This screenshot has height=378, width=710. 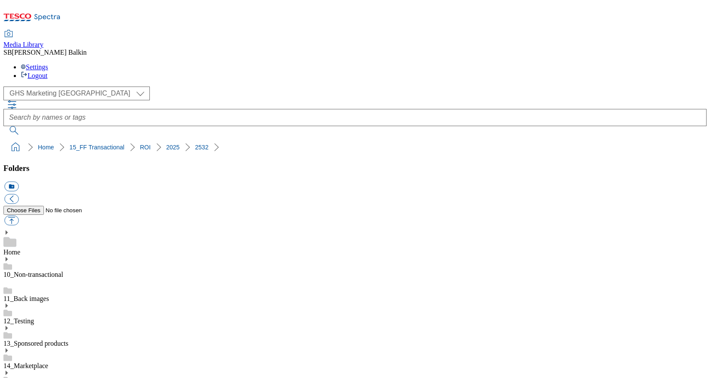 I want to click on a: 12_Testing, so click(x=19, y=321).